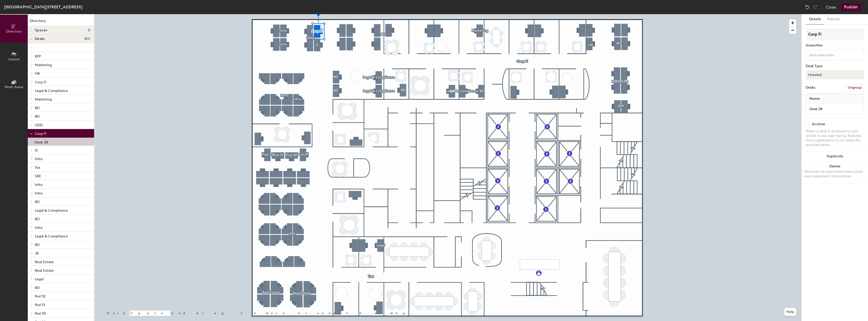 This screenshot has height=321, width=868. Describe the element at coordinates (61, 22) in the screenshot. I see `h1: Directory` at that location.